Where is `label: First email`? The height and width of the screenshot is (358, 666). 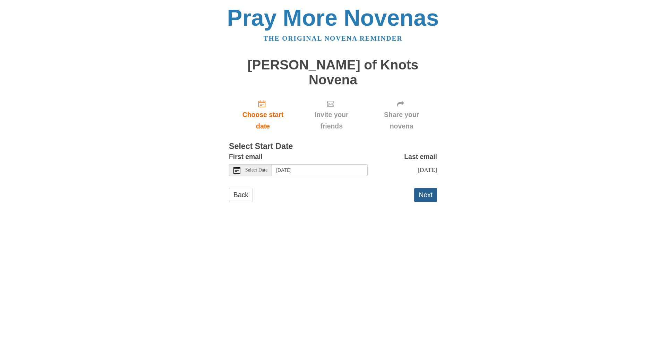 label: First email is located at coordinates (246, 156).